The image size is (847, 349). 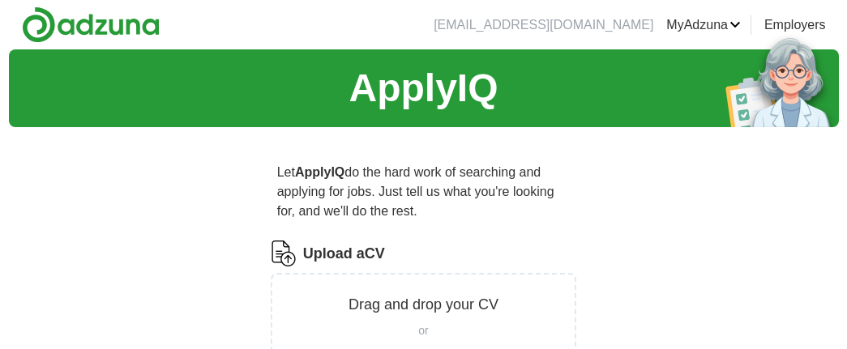 What do you see at coordinates (423, 305) in the screenshot?
I see `p: Drag and drop your CV` at bounding box center [423, 305].